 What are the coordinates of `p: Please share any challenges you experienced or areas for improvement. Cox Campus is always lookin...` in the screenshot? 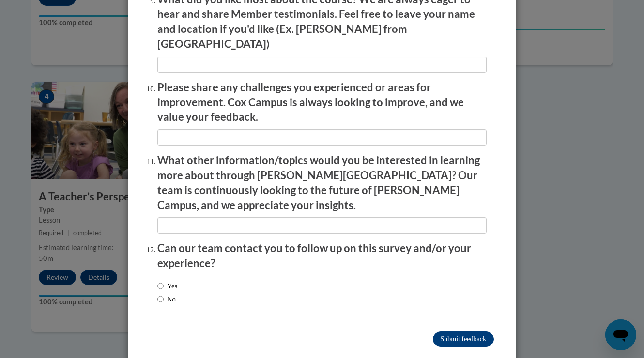 It's located at (322, 103).